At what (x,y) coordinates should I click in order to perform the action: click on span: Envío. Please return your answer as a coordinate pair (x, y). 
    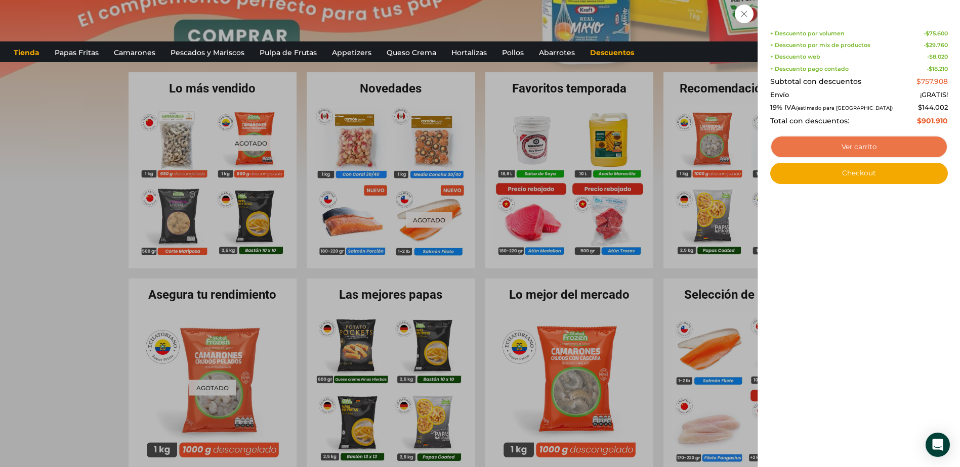
    Looking at the image, I should click on (779, 95).